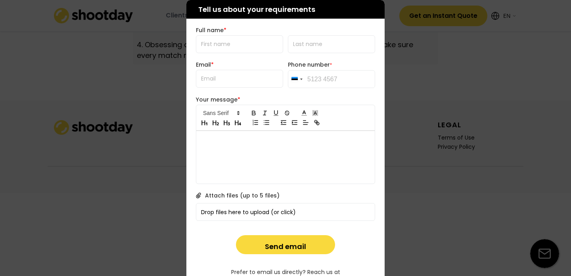 Image resolution: width=571 pixels, height=276 pixels. I want to click on button: Send email, so click(286, 245).